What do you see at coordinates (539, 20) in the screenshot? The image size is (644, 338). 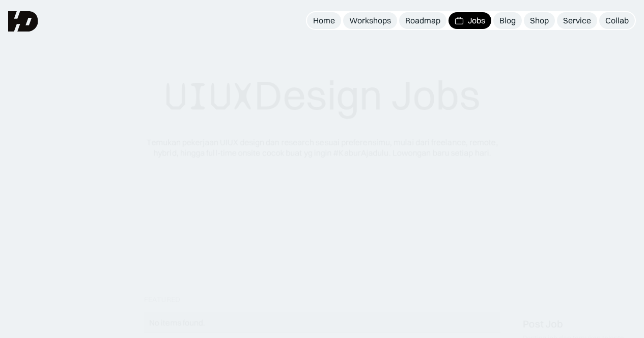 I see `a: Shop` at bounding box center [539, 20].